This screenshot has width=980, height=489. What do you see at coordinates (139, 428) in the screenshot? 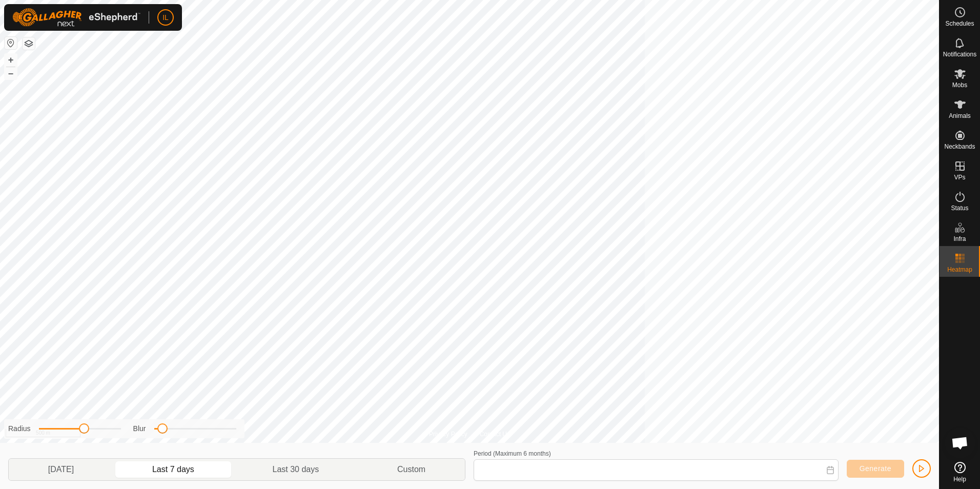
I see `label: Blur` at bounding box center [139, 428].